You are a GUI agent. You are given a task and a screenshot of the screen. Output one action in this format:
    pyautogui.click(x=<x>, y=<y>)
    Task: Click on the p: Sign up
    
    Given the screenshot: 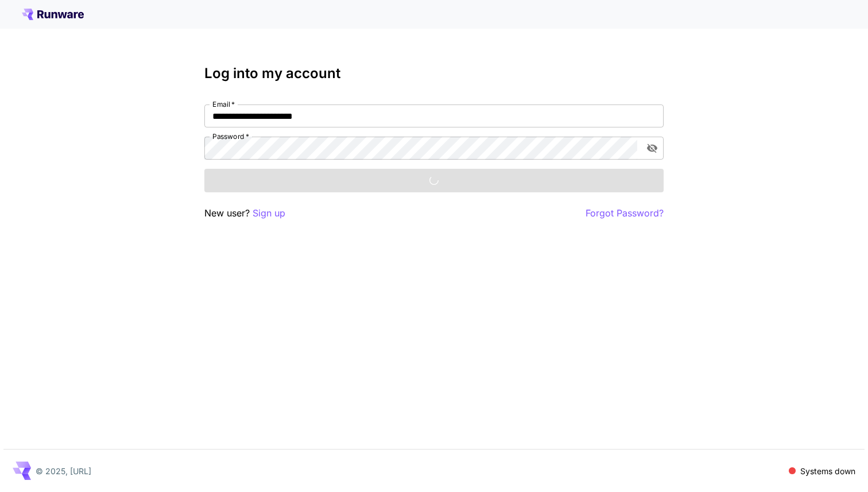 What is the action you would take?
    pyautogui.click(x=269, y=213)
    